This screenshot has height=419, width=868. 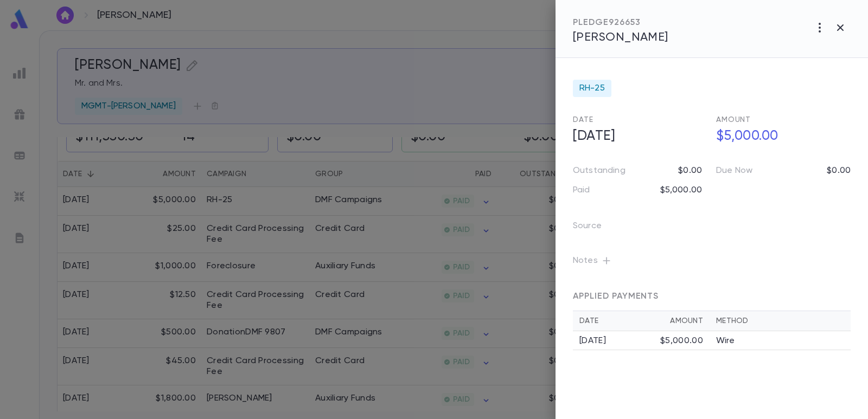 I want to click on div: Amount, so click(x=687, y=321).